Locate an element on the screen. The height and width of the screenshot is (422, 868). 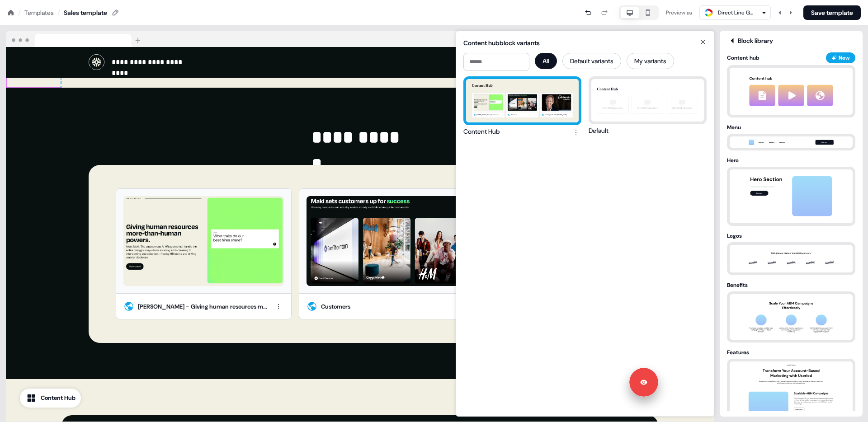
img: logoClouds thumbnail preview is located at coordinates (791, 259).